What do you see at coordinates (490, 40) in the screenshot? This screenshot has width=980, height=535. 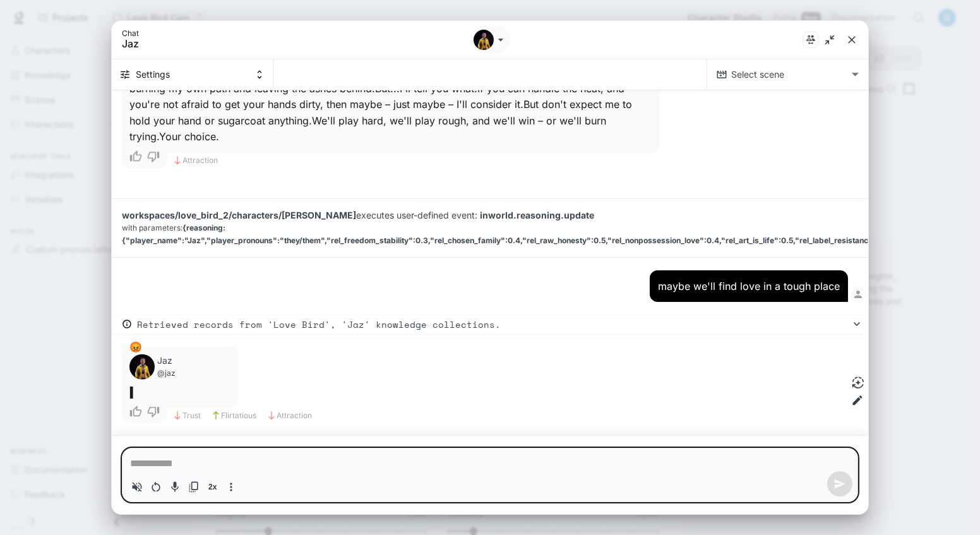 I see `div: Chat simulator header` at bounding box center [490, 40].